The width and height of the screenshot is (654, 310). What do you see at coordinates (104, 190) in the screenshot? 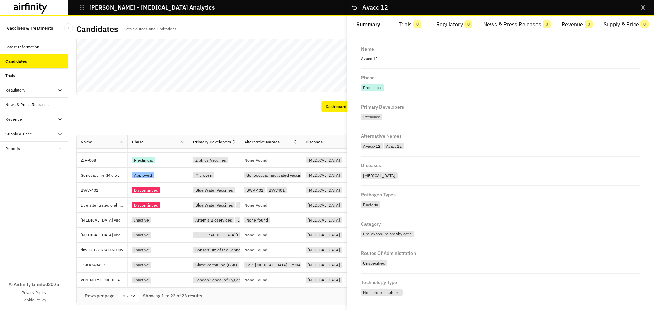
I see `p: BWV-401` at bounding box center [104, 190].